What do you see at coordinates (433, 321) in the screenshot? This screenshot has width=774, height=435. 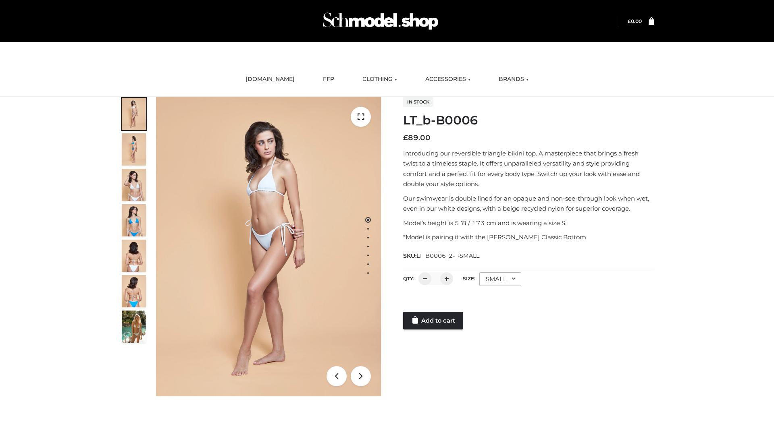 I see `a: Add to cart` at bounding box center [433, 321].